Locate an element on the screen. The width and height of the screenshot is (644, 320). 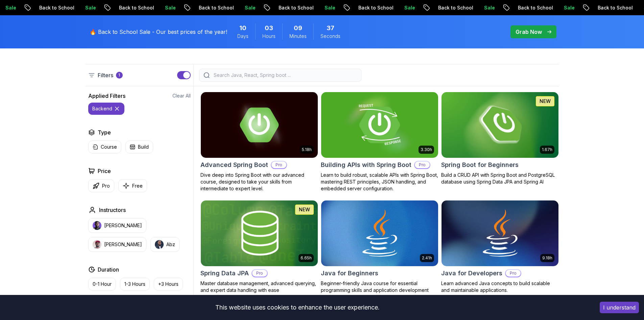
p: Build a CRUD API with Spring Boot and PostgreSQL database using Spring Data JPA and Spring AI is located at coordinates (500, 178).